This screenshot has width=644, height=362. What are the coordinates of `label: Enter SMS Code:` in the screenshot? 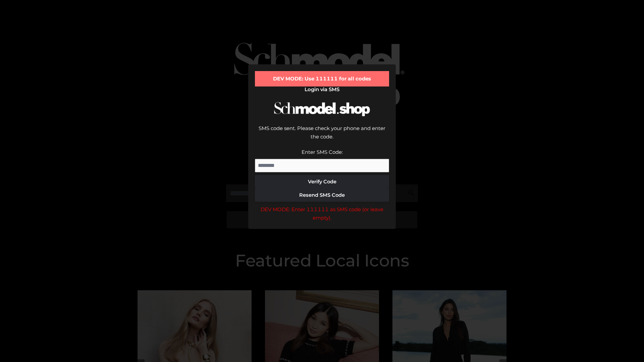 It's located at (322, 152).